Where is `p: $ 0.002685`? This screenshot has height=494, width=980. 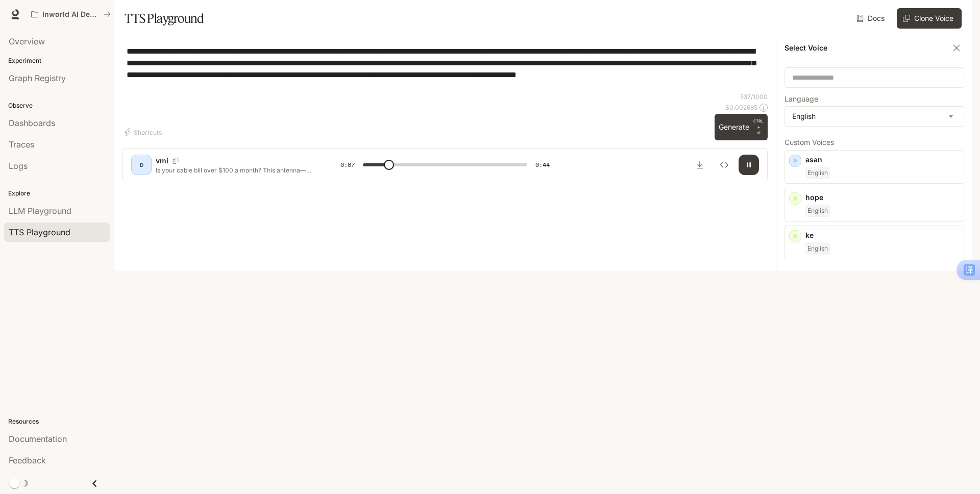 p: $ 0.002685 is located at coordinates (741, 107).